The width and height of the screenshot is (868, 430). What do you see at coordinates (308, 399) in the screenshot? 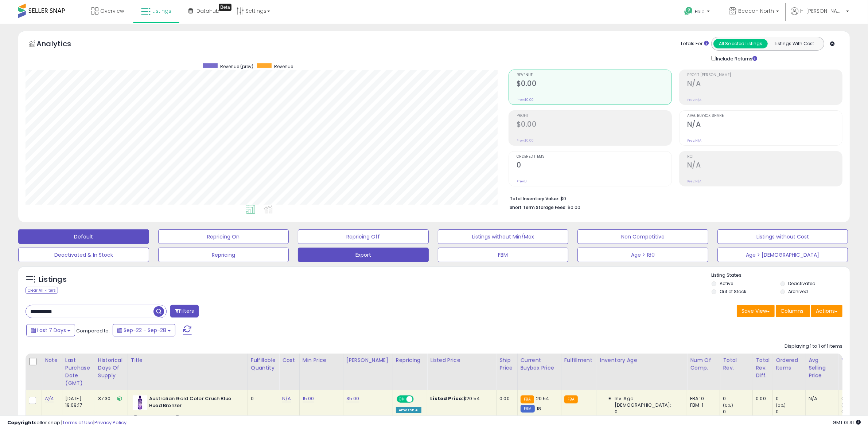
I see `a: 15.00` at bounding box center [308, 399].